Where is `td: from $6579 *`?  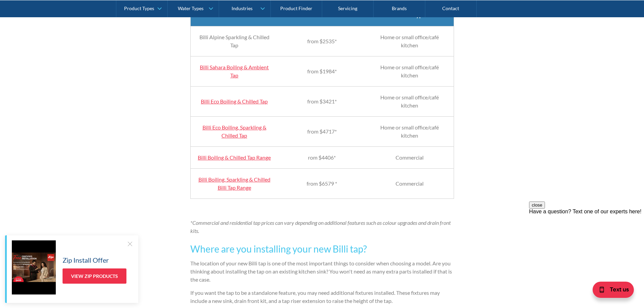
td: from $6579 * is located at coordinates (322, 183).